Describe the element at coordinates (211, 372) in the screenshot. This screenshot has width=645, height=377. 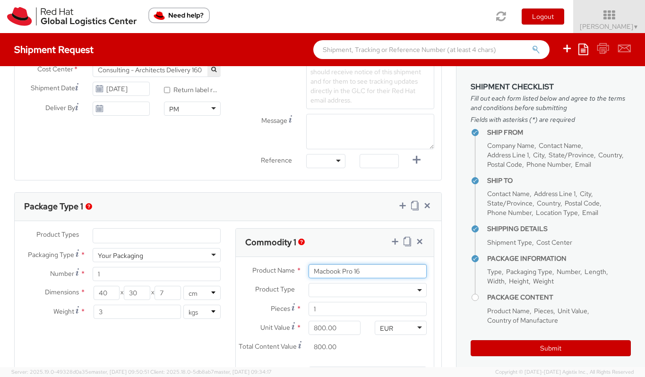
I see `span: Client: 2025.18.0-5db8ab7` at that location.